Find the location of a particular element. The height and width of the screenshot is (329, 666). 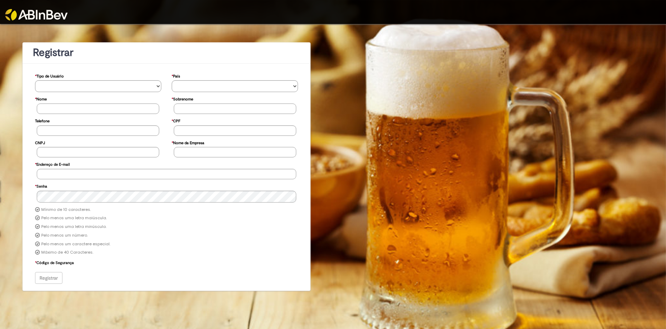

label: Endereço de E-mail is located at coordinates (52, 163).